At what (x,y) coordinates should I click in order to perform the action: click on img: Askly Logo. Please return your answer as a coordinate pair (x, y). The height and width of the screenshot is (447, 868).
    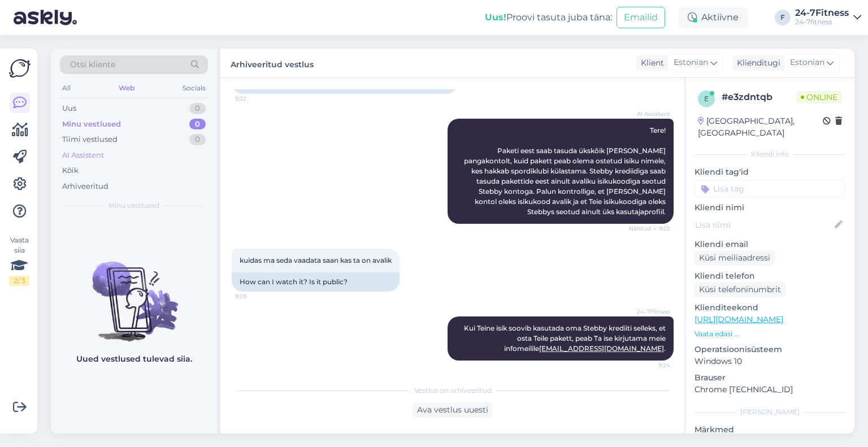
    Looking at the image, I should click on (20, 69).